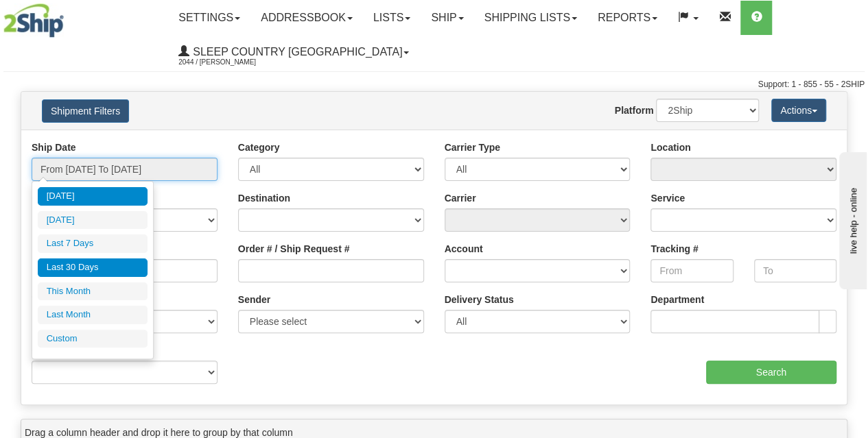 Image resolution: width=868 pixels, height=438 pixels. What do you see at coordinates (306, 18) in the screenshot?
I see `a: Addressbook` at bounding box center [306, 18].